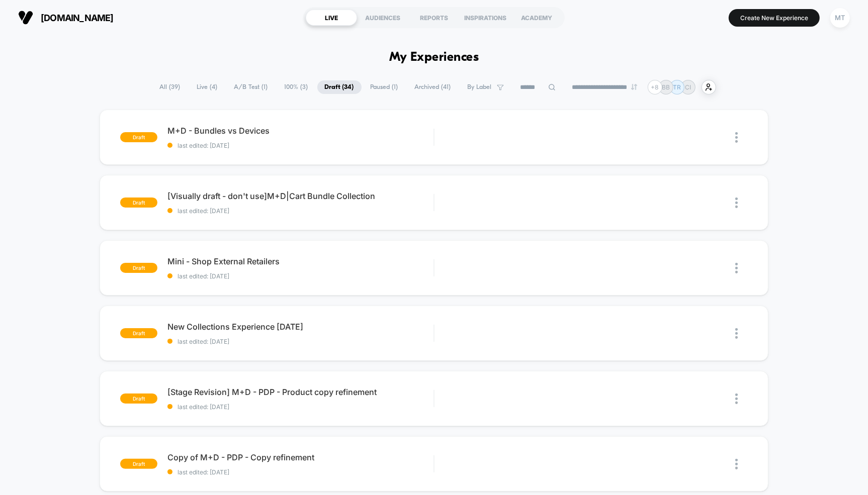 The width and height of the screenshot is (868, 495). Describe the element at coordinates (840, 18) in the screenshot. I see `button: MT` at that location.